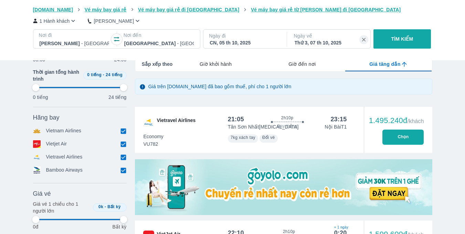  I want to click on span: Sắp xếp theo, so click(157, 64).